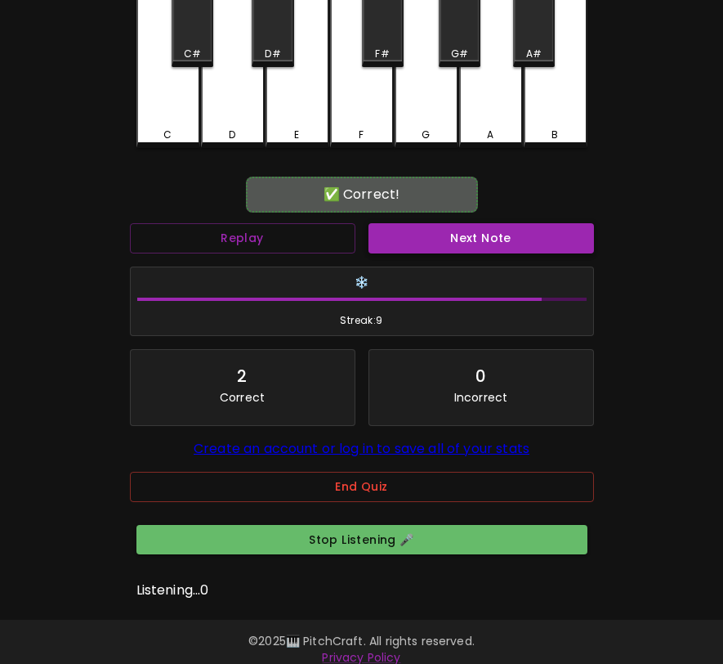 The width and height of the screenshot is (723, 664). What do you see at coordinates (426, 135) in the screenshot?
I see `div: G` at bounding box center [426, 135].